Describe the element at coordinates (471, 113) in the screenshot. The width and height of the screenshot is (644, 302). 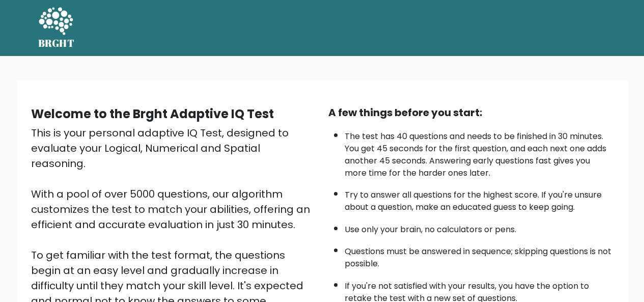
I see `div: A few things before you start:` at that location.